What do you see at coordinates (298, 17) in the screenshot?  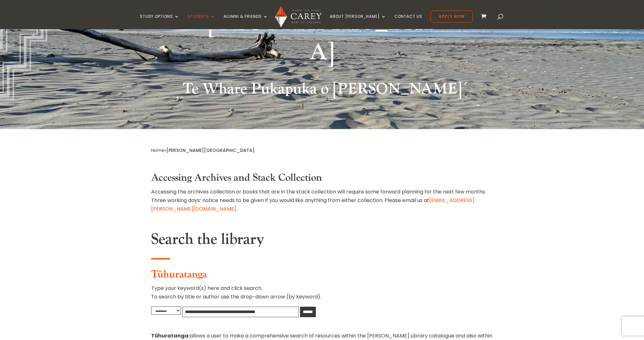 I see `img: Carey Baptist College` at bounding box center [298, 17].